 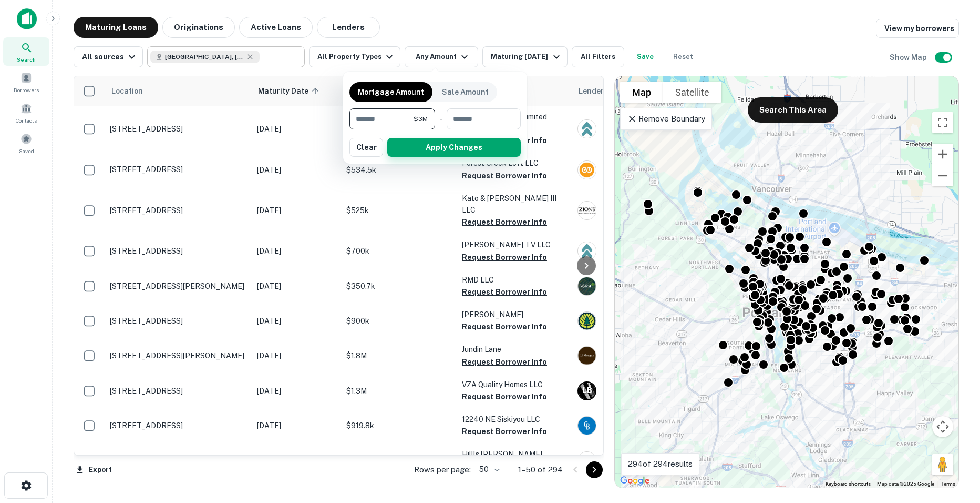 I want to click on button: Clear, so click(x=366, y=147).